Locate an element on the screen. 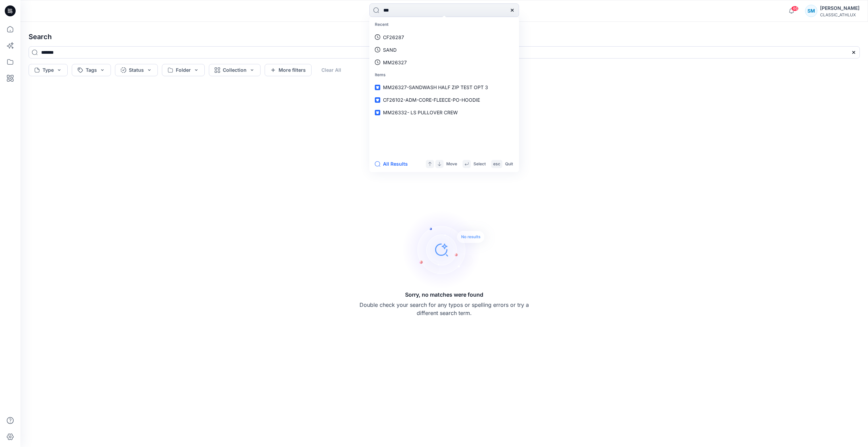  p: MM26327 is located at coordinates (394, 63).